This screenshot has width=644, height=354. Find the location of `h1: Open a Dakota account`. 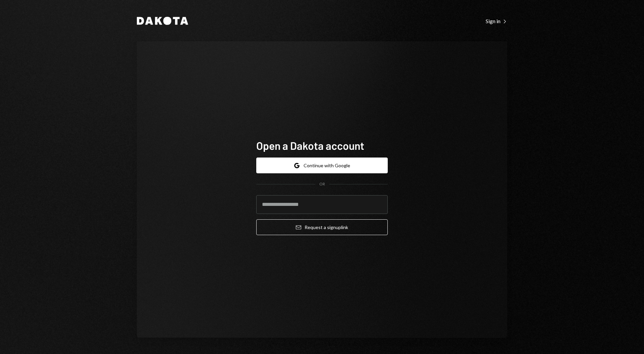

h1: Open a Dakota account is located at coordinates (322, 145).